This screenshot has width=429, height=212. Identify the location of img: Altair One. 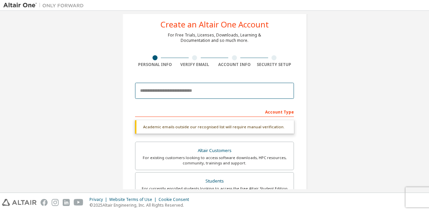
(45, 5).